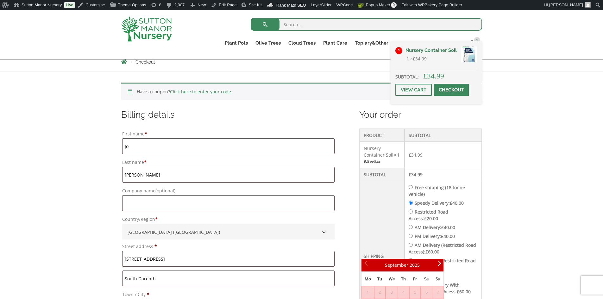  I want to click on a: Edit options, so click(382, 162).